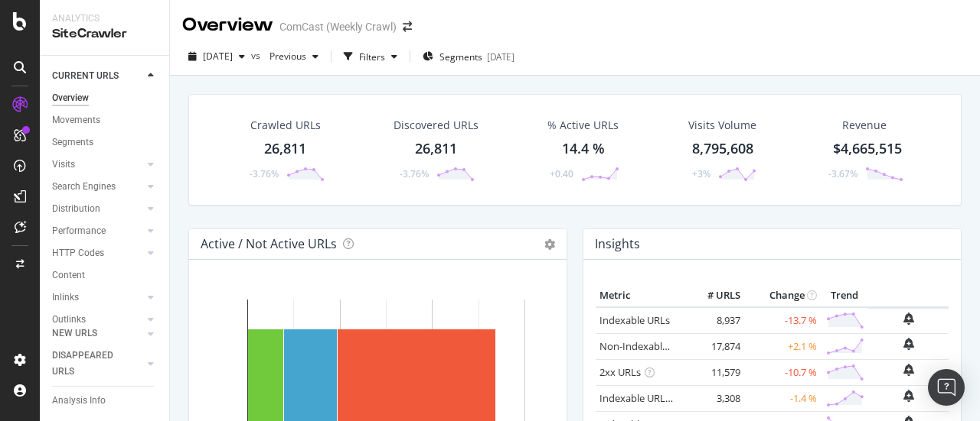 This screenshot has height=421, width=980. What do you see at coordinates (946, 388) in the screenshot?
I see `div: Open Intercom Messenger` at bounding box center [946, 388].